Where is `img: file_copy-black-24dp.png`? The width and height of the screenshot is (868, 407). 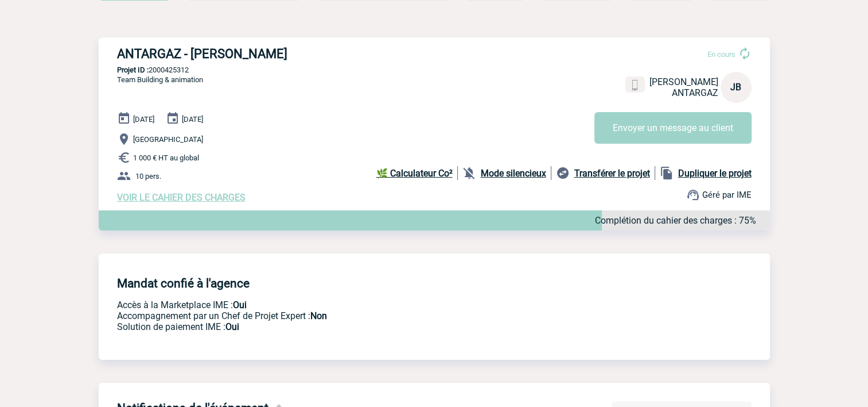 img: file_copy-black-24dp.png is located at coordinates (667, 172).